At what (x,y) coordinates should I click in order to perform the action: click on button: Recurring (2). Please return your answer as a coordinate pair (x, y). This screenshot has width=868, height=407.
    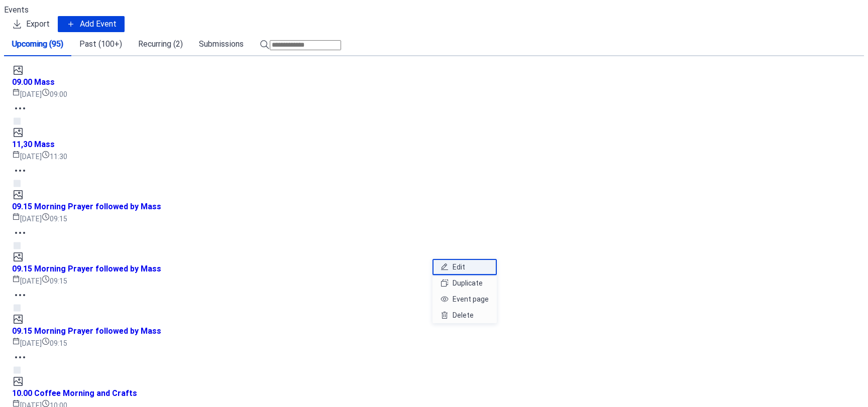
    Looking at the image, I should click on (160, 44).